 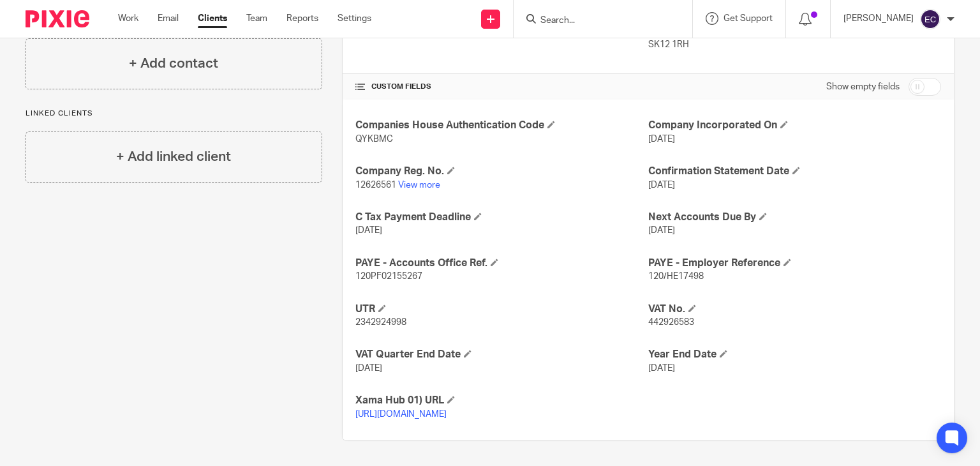 I want to click on h4: UTR, so click(x=502, y=309).